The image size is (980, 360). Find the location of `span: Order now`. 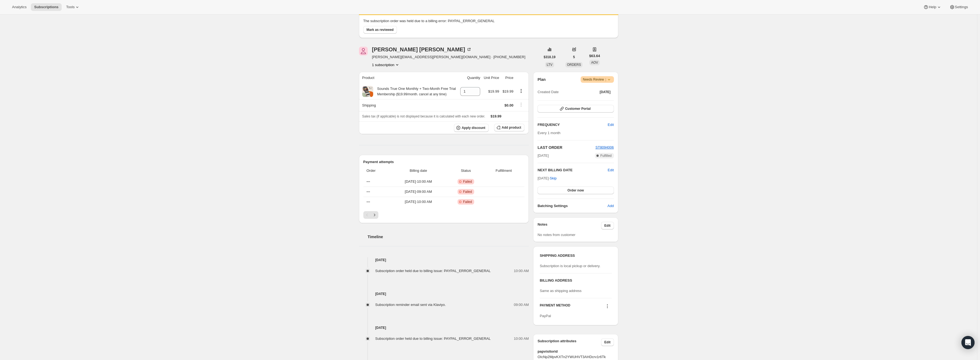

span: Order now is located at coordinates (575, 190).